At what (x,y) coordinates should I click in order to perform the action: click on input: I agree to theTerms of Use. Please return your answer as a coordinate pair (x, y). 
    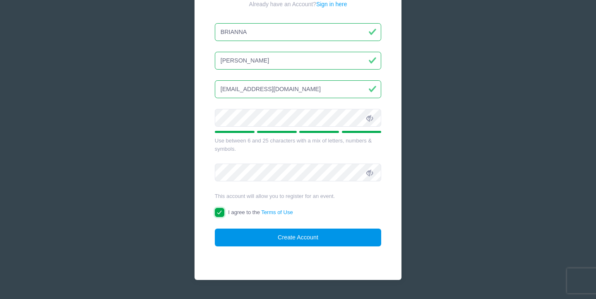
    Looking at the image, I should click on (220, 212).